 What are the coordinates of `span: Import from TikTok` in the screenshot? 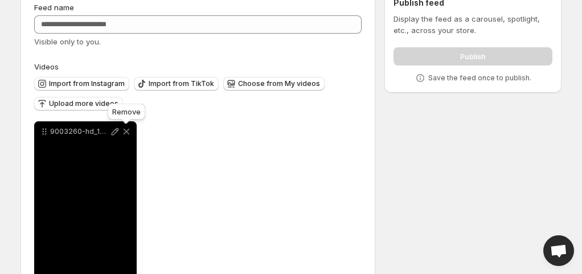 It's located at (181, 84).